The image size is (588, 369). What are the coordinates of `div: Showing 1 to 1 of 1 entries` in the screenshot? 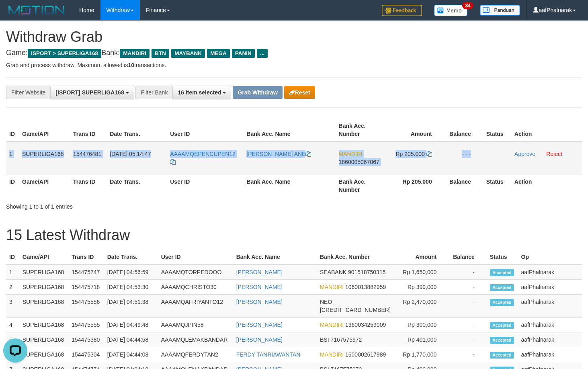 It's located at (123, 205).